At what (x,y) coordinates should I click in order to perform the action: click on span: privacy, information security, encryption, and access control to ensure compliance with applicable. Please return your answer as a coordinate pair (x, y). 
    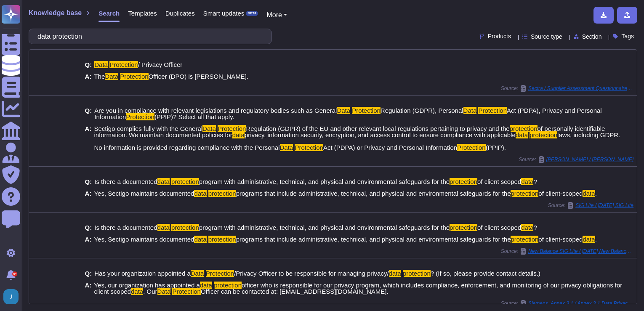
    Looking at the image, I should click on (380, 135).